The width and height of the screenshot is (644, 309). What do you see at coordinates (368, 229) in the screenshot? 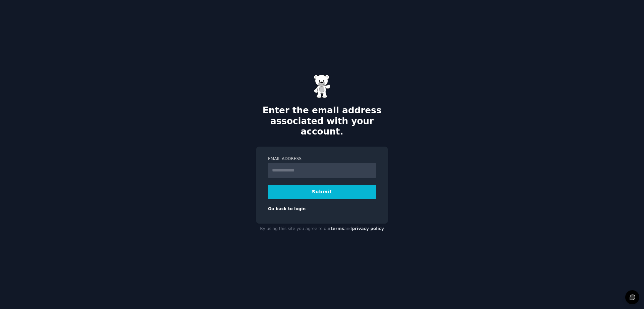
I see `a: privacy policy` at bounding box center [368, 229].